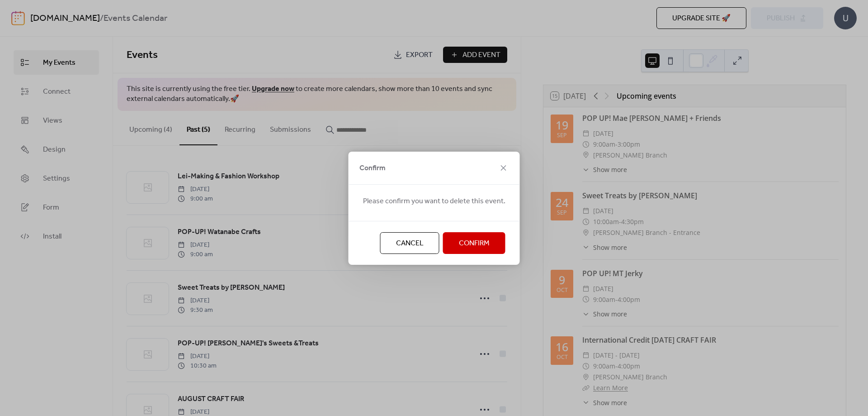  What do you see at coordinates (410, 244) in the screenshot?
I see `span: Cancel` at bounding box center [410, 244].